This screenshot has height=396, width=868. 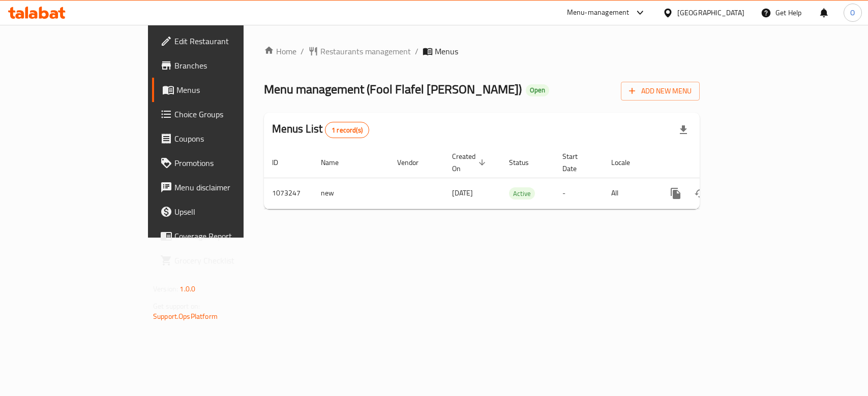 I want to click on a: Coverage Report, so click(x=222, y=236).